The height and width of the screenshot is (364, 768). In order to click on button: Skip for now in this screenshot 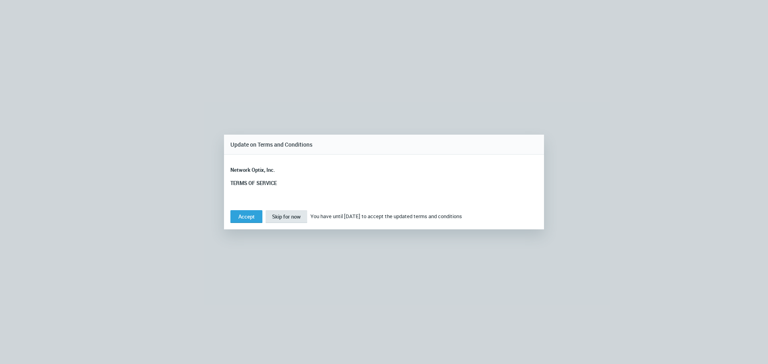, I will do `click(286, 217)`.